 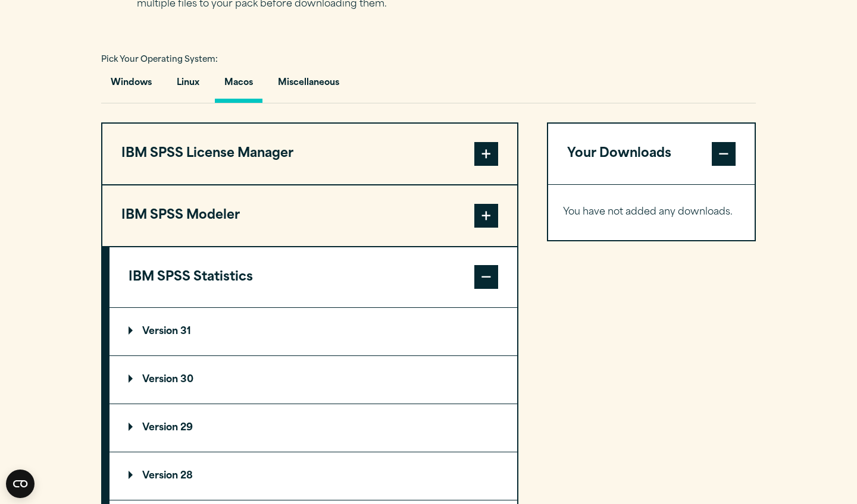 I want to click on button: Macos, so click(x=239, y=86).